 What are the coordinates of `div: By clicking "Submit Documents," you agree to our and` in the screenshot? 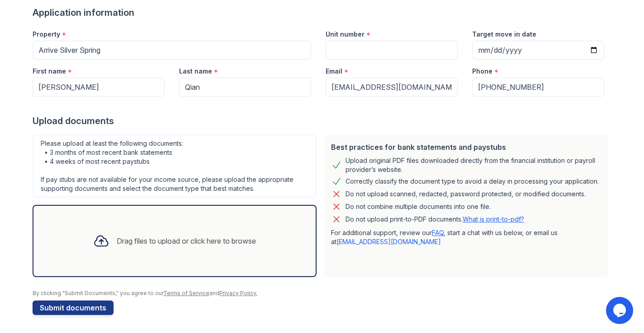 It's located at (322, 293).